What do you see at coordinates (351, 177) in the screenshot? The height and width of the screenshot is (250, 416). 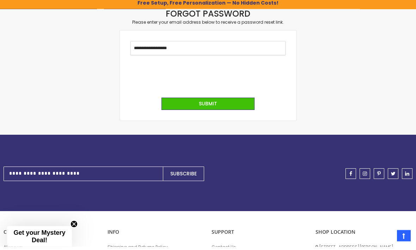 I see `span: facebook` at bounding box center [351, 177].